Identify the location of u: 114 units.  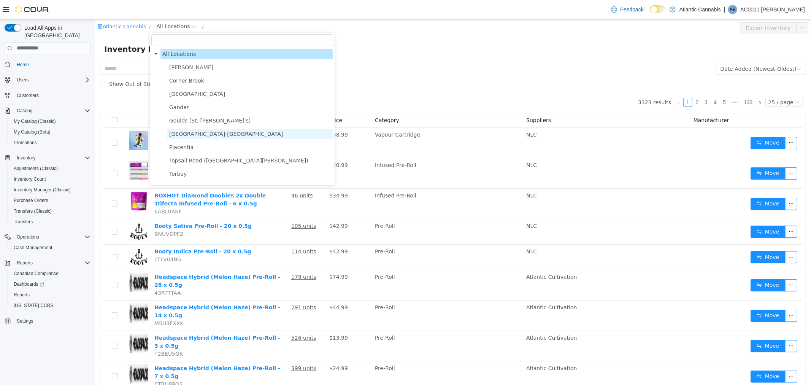
(209, 232).